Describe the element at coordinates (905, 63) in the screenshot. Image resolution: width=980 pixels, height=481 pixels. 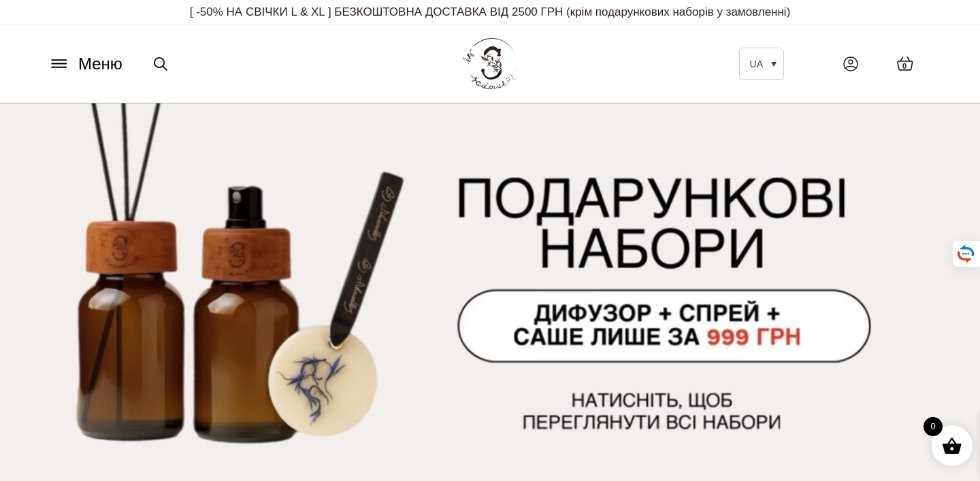
I see `a: 0` at that location.